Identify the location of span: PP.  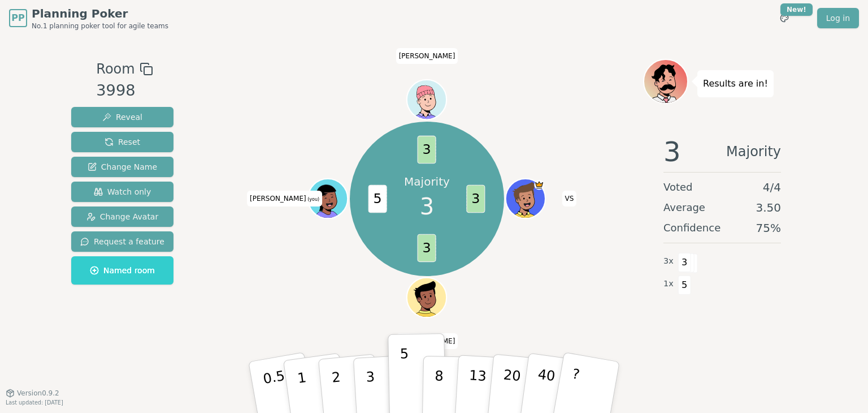
(18, 18).